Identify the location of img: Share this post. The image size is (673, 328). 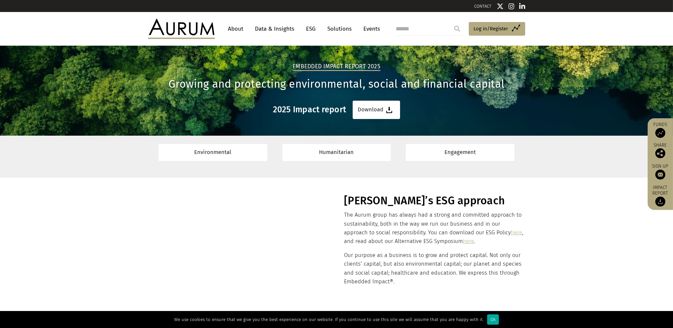
(660, 153).